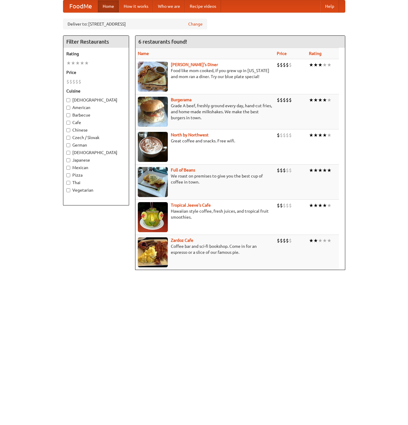  What do you see at coordinates (181, 100) in the screenshot?
I see `a: Burgerama` at bounding box center [181, 100].